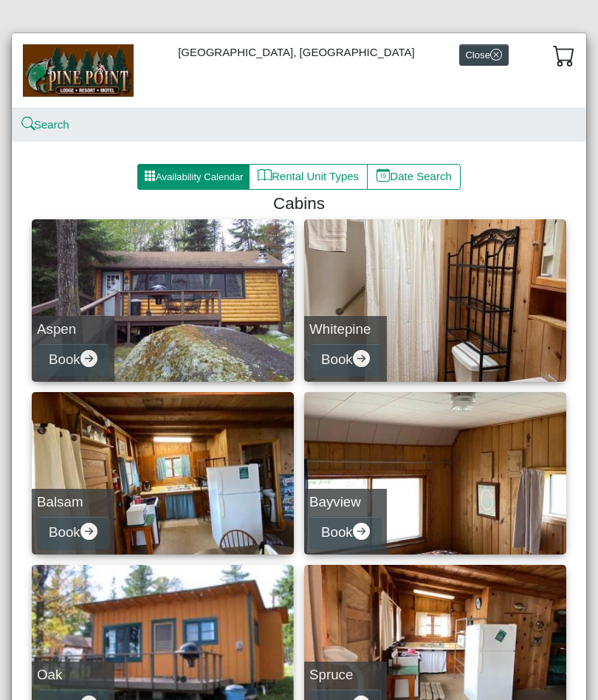  Describe the element at coordinates (194, 177) in the screenshot. I see `button: grid3x3 gap fillAvailability Calendar` at that location.